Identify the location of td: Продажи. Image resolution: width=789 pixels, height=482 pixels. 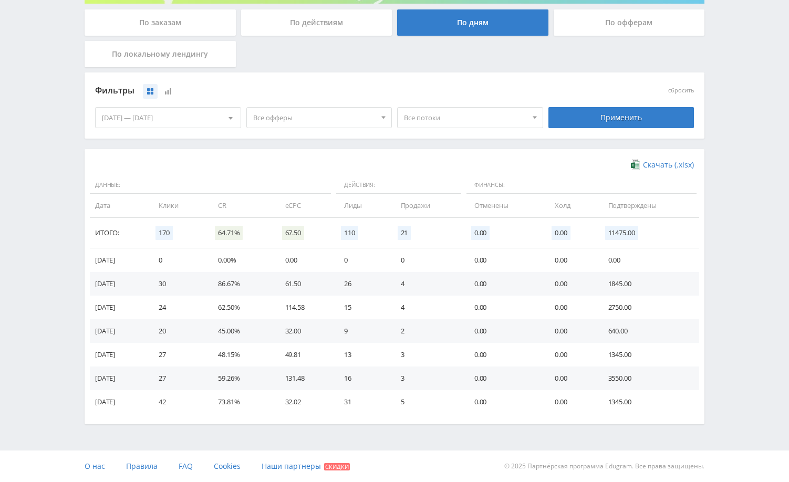
(427, 205).